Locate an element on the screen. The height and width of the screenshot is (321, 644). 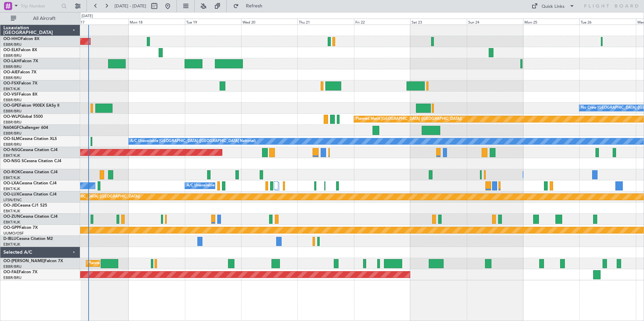
span: N604GF is located at coordinates (11, 128).